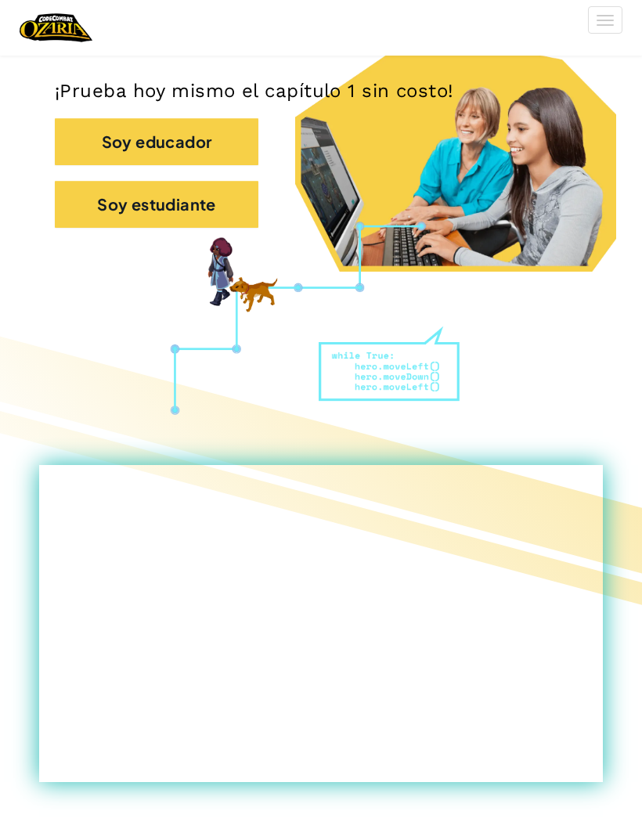  Describe the element at coordinates (157, 142) in the screenshot. I see `button: Soy educador` at that location.